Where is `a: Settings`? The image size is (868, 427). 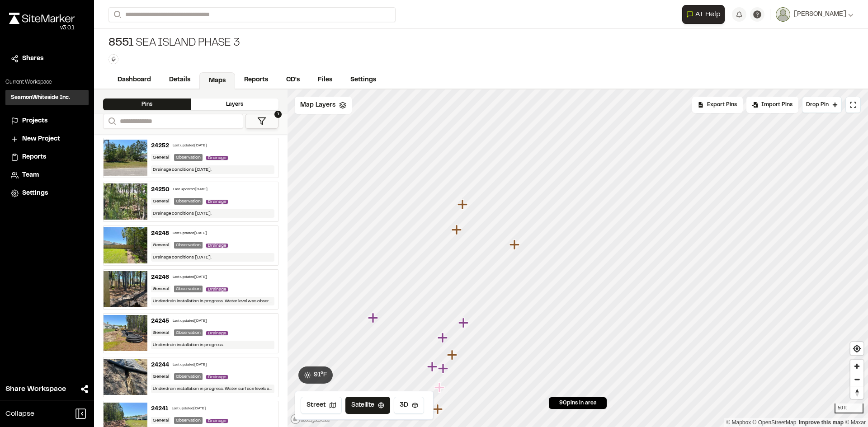
a: Settings is located at coordinates (47, 194).